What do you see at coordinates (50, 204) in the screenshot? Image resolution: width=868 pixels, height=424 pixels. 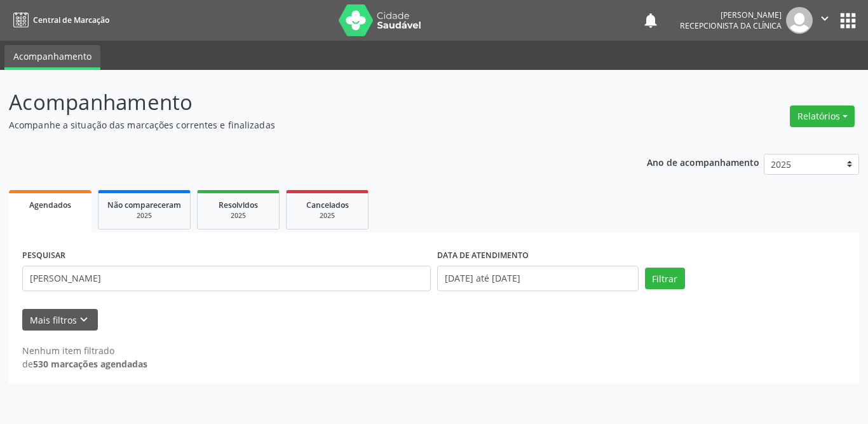 I see `span: Agendados` at bounding box center [50, 204].